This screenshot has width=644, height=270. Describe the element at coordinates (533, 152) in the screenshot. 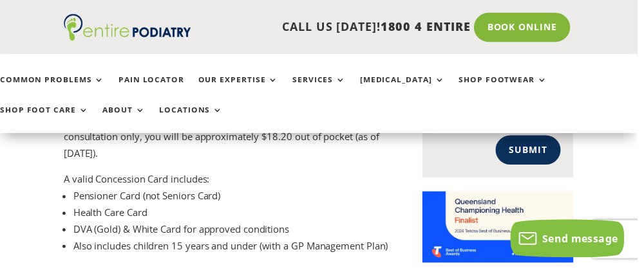

I see `button: Submit` at that location.